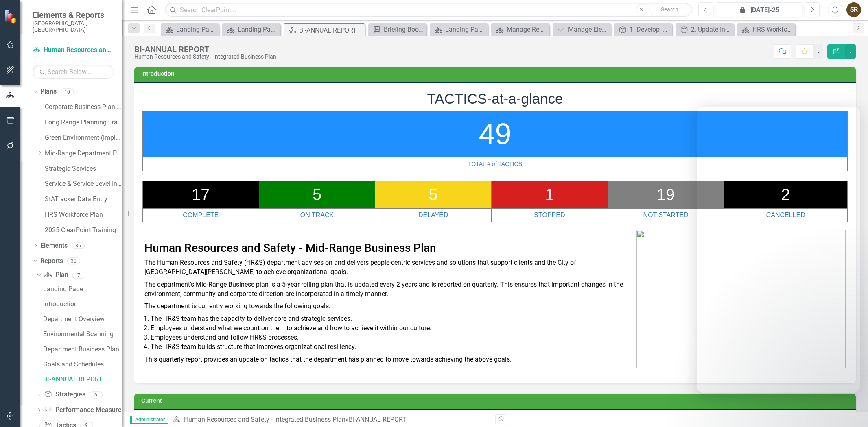  I want to click on a: 2025 ClearPoint Training, so click(84, 230).